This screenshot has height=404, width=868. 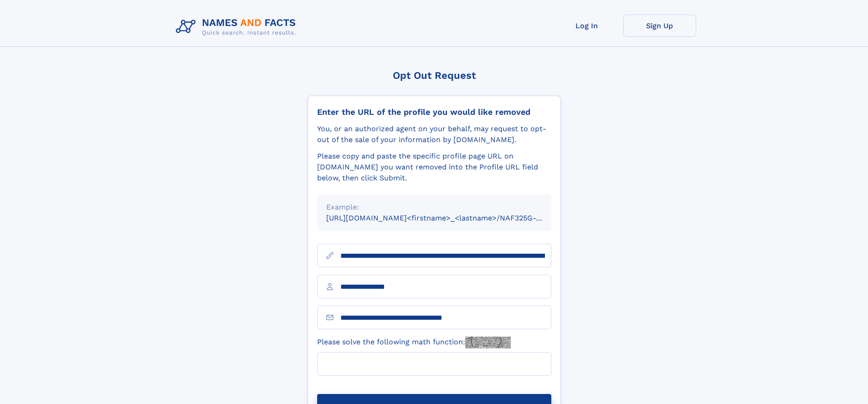 I want to click on a: Sign Up, so click(x=660, y=26).